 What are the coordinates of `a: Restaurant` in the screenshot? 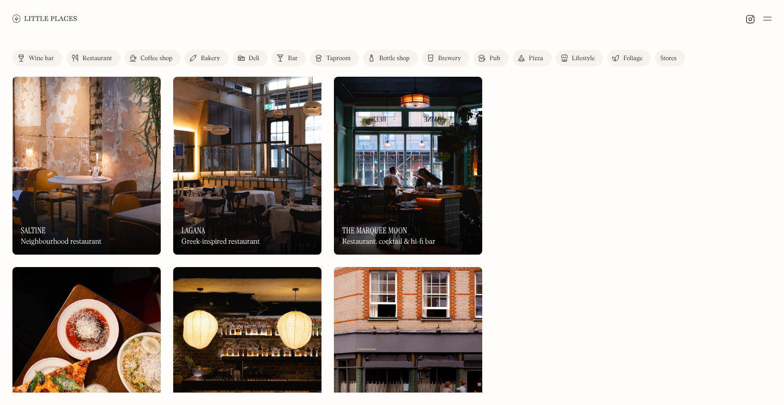 It's located at (93, 58).